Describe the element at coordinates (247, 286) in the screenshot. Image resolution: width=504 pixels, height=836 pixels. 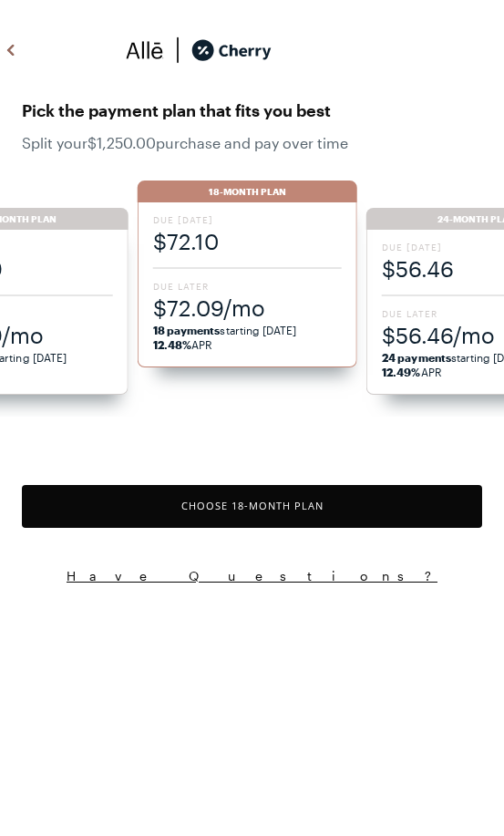
I see `span: Due Later` at that location.